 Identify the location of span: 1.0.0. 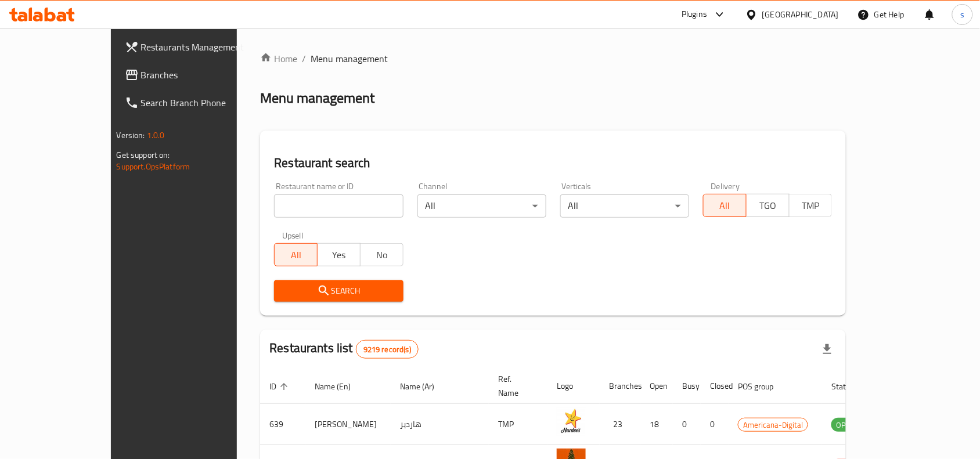
(156, 135).